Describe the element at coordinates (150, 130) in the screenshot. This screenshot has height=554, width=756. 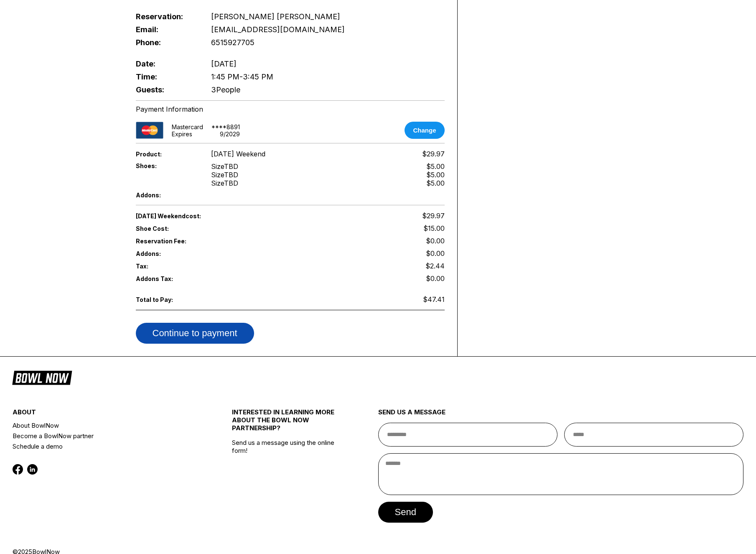
I see `img: card` at that location.